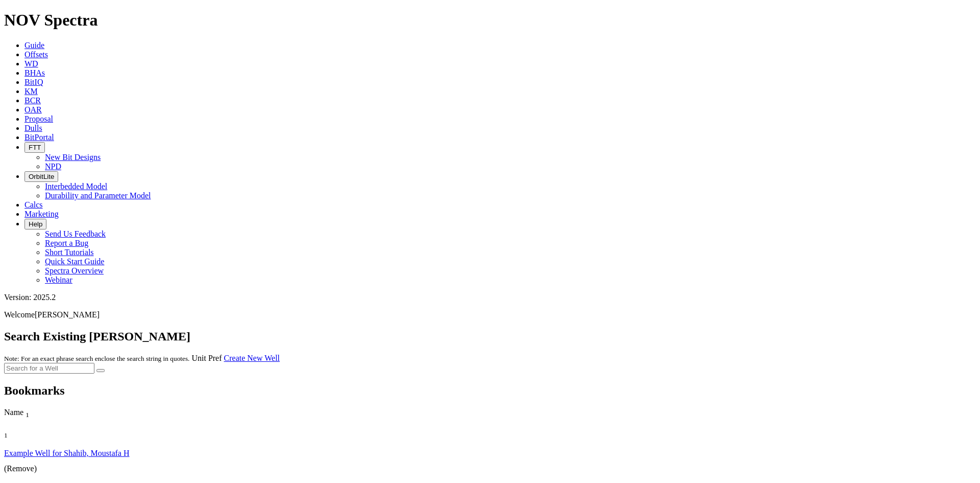  What do you see at coordinates (34, 82) in the screenshot?
I see `a: BitIQ` at bounding box center [34, 82].